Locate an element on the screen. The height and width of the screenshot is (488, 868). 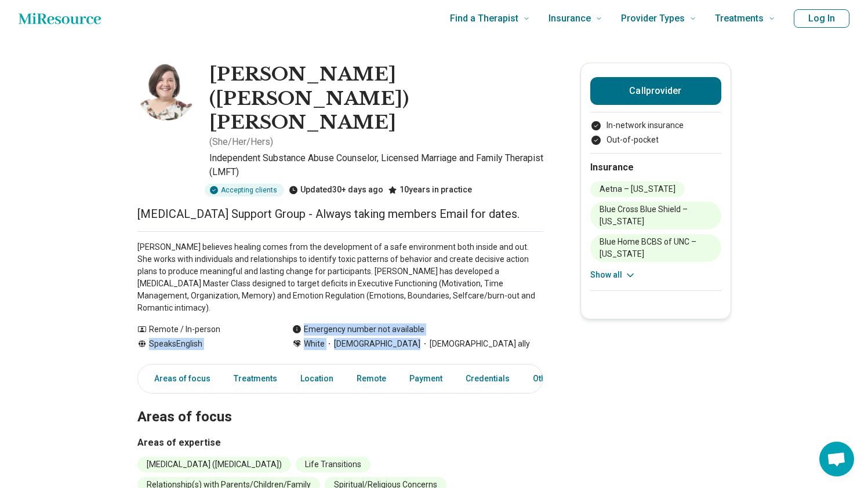
div: Updated 30+ days ago is located at coordinates (336, 190).